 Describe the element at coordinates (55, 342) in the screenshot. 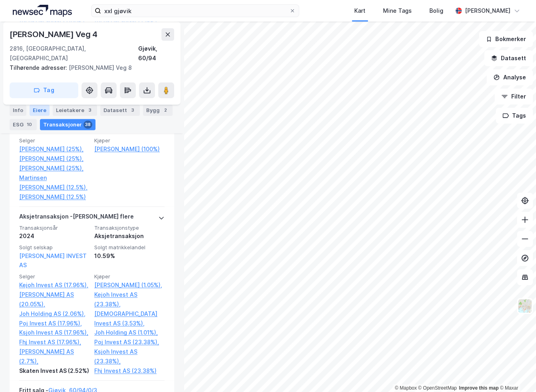

I see `a: Fhj Invest AS (17.96%),` at that location.